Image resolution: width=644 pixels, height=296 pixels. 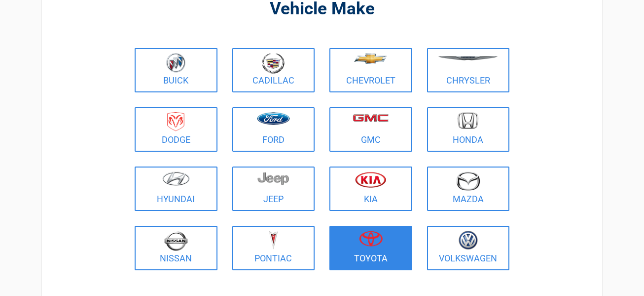 What do you see at coordinates (176, 122) in the screenshot?
I see `img: dodge` at bounding box center [176, 122].